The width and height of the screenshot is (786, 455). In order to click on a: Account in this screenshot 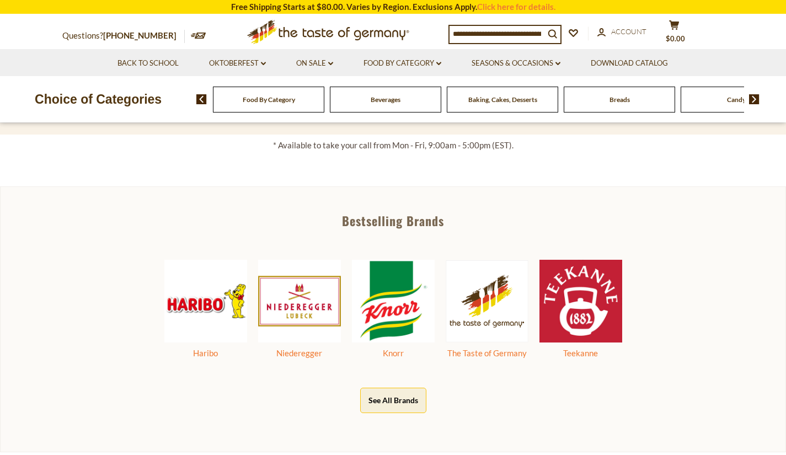, I will do `click(621, 32)`.